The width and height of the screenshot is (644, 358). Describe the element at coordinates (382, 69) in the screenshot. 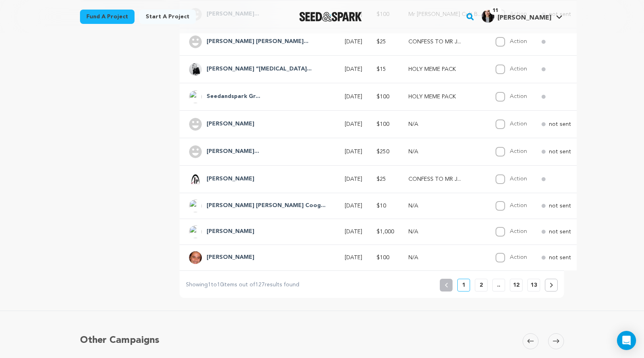

I see `span: $15` at that location.